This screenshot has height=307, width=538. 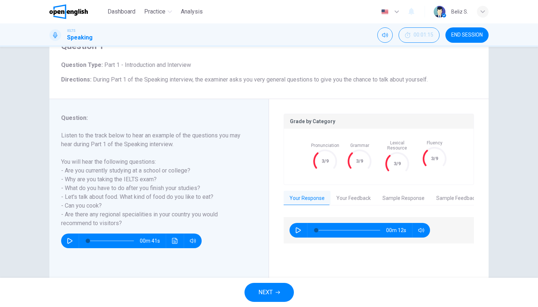 I want to click on h6: Question Type :, so click(x=269, y=65).